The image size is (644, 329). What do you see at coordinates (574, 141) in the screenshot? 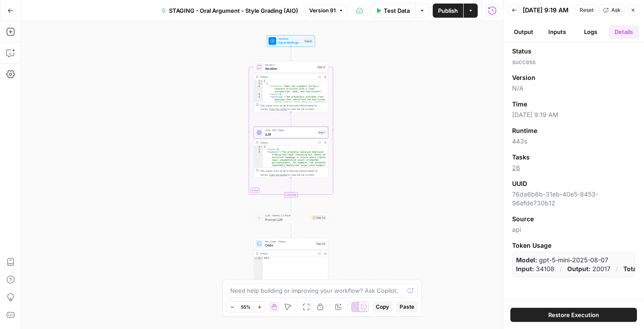
I see `span: 443s` at bounding box center [574, 141].